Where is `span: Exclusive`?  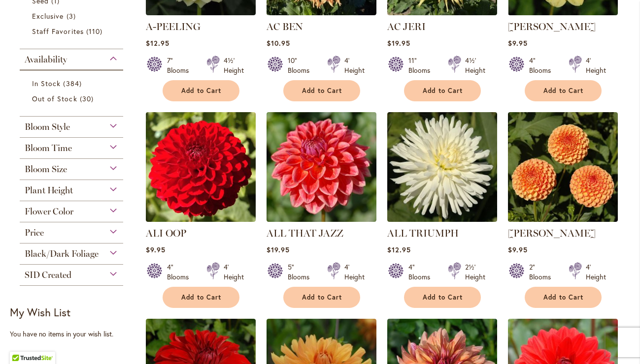 span: Exclusive is located at coordinates (48, 16).